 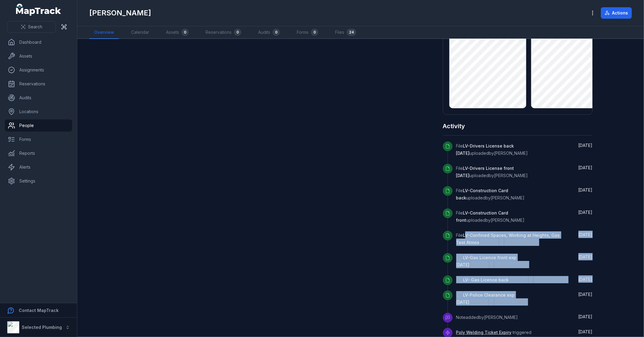 What do you see at coordinates (32, 27) in the screenshot?
I see `button: Search` at bounding box center [32, 27].